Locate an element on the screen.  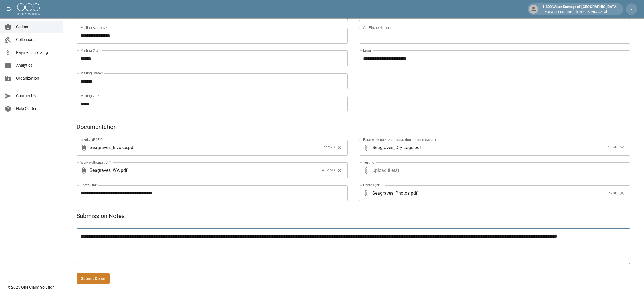
img: ocs-logo-white-transparent.png is located at coordinates (29, 9).